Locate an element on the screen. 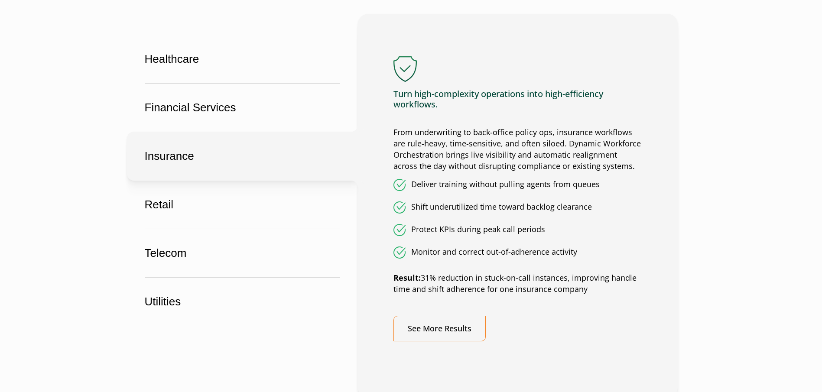 This screenshot has width=822, height=392. button: Telecom is located at coordinates (242, 253).